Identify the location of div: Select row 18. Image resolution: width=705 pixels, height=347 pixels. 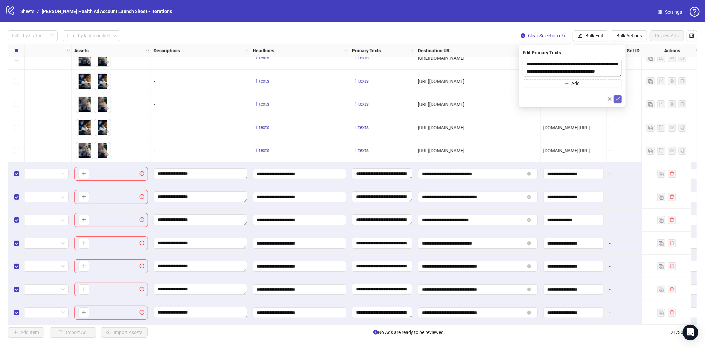
(17, 243).